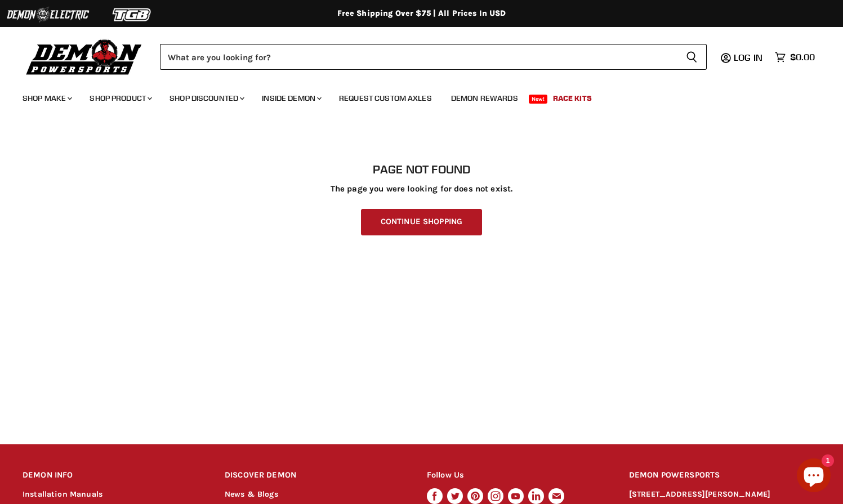 The width and height of the screenshot is (843, 504). What do you see at coordinates (385, 98) in the screenshot?
I see `a: Request Custom Axles` at bounding box center [385, 98].